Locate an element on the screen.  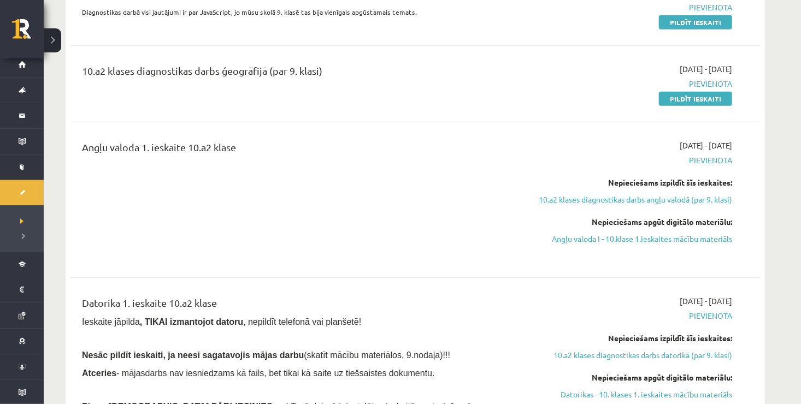
b: , TIKAI izmantojot datoru is located at coordinates (191, 322).